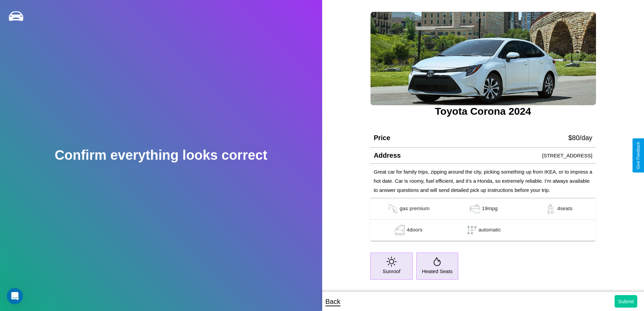 Image resolution: width=644 pixels, height=311 pixels. Describe the element at coordinates (387, 155) in the screenshot. I see `h4: Address` at that location.